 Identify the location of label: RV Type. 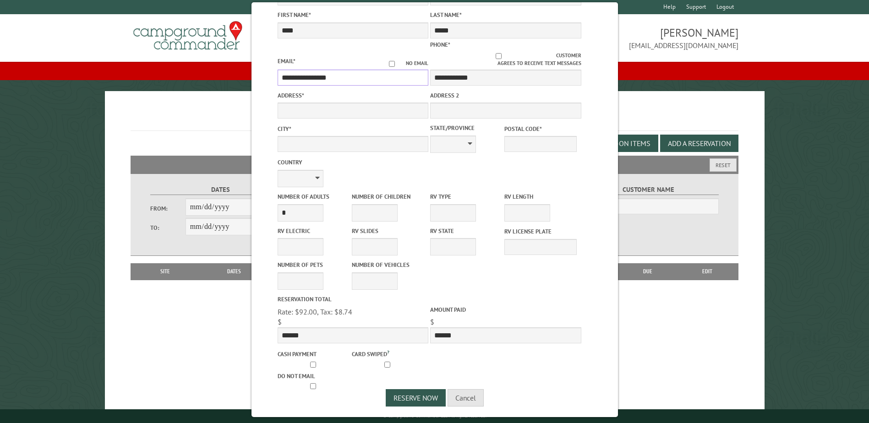
(466, 196).